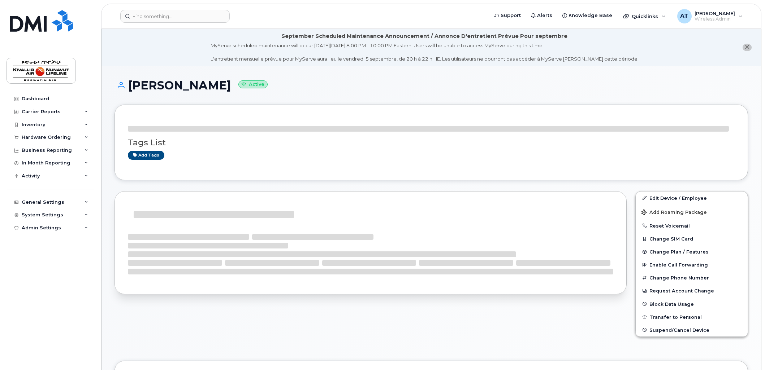 This screenshot has height=370, width=765. What do you see at coordinates (747, 47) in the screenshot?
I see `button: close notification` at bounding box center [747, 47].